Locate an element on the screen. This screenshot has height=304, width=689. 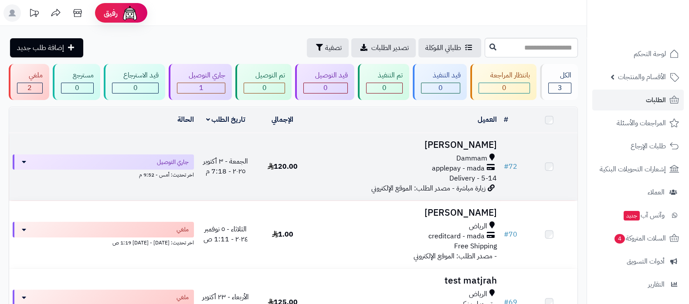
a: طلبات الإرجاع is located at coordinates (638, 146).